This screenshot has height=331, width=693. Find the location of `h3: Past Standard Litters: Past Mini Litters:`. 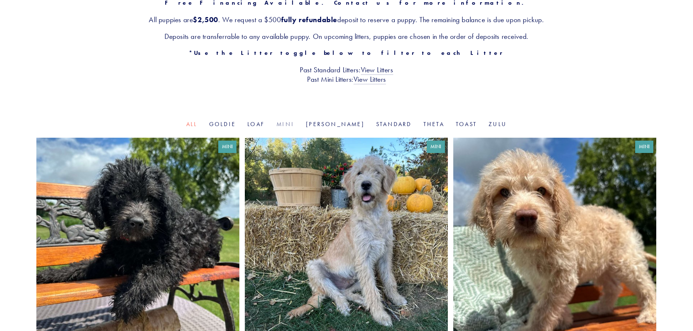

h3: Past Standard Litters: Past Mini Litters: is located at coordinates (346, 75).